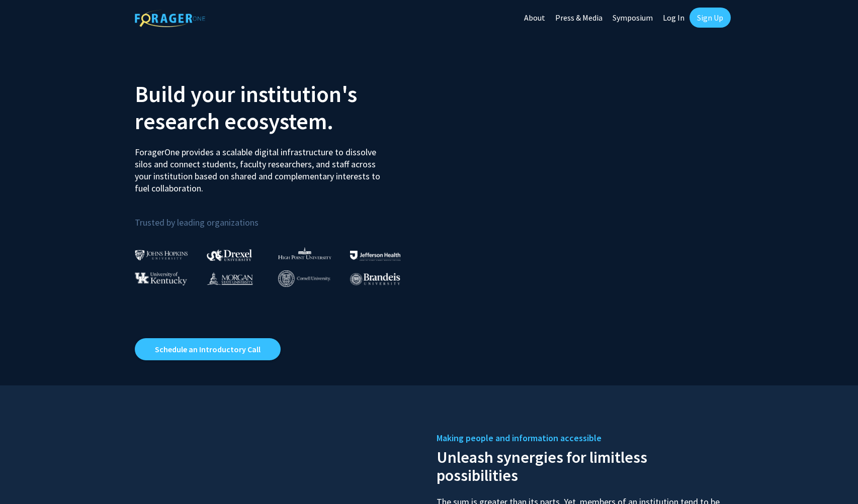  What do you see at coordinates (229, 254) in the screenshot?
I see `img: Drexel University` at bounding box center [229, 254].